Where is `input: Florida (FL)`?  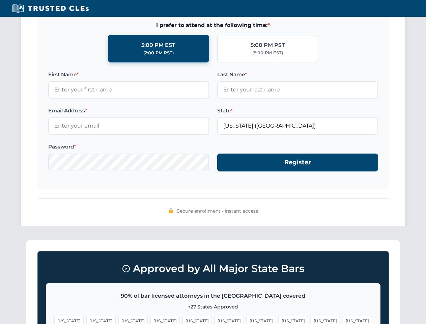
input: Florida (FL) is located at coordinates (297, 126).